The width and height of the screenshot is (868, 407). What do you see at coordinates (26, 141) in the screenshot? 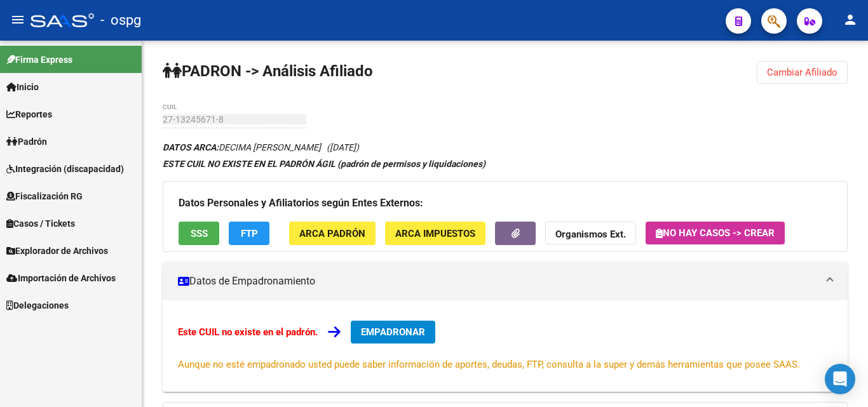
I see `span: Padrón` at bounding box center [26, 141].